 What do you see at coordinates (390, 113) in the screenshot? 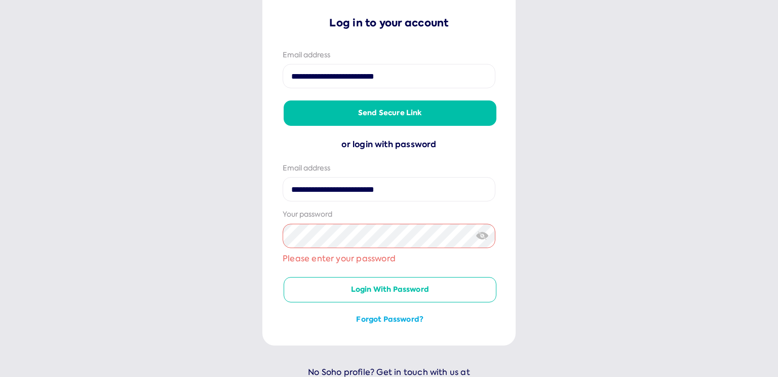
I see `button: Send secure link` at bounding box center [390, 113].